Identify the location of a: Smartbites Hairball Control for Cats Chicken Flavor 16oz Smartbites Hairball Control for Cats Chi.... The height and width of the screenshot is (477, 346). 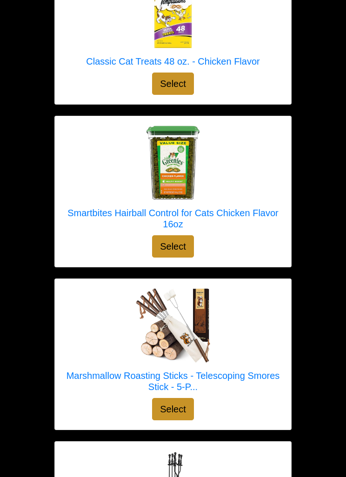
(173, 180).